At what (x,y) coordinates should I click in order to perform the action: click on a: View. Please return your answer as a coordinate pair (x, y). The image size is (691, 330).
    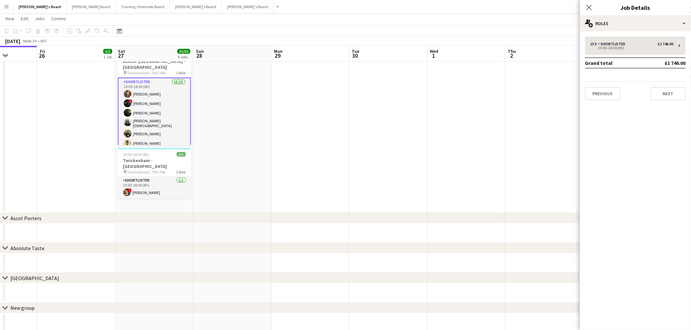
    Looking at the image, I should click on (10, 19).